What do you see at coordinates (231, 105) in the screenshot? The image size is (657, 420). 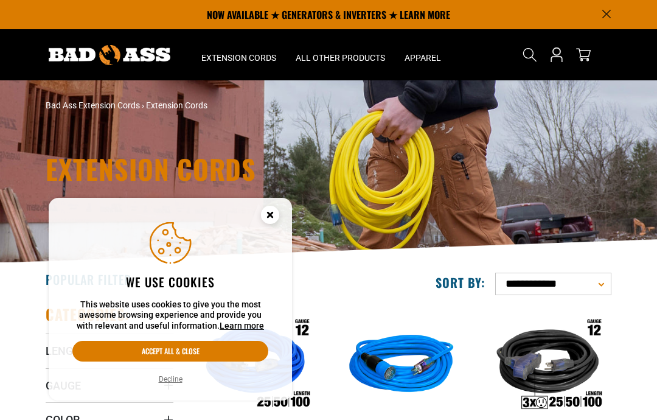 I see `nav: breadcrumbs` at bounding box center [231, 105].